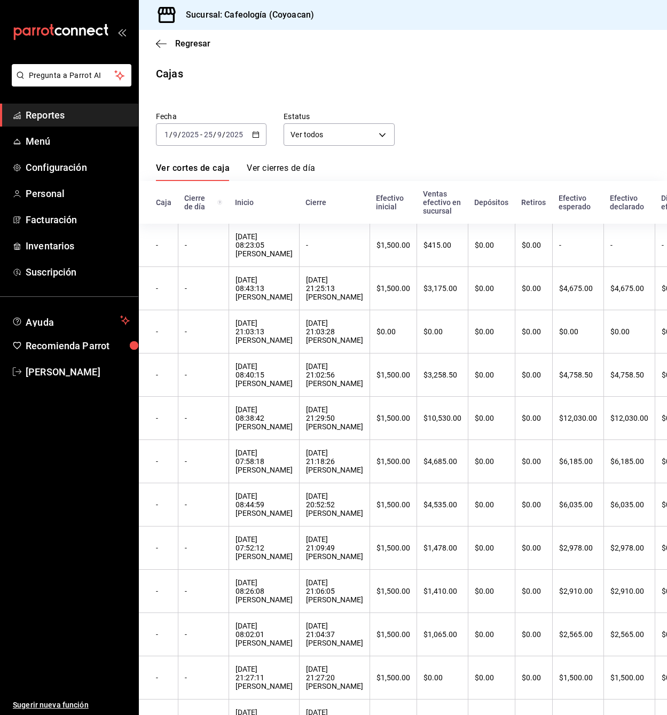 Image resolution: width=667 pixels, height=715 pixels. Describe the element at coordinates (169, 74) in the screenshot. I see `div: Cajas` at that location.